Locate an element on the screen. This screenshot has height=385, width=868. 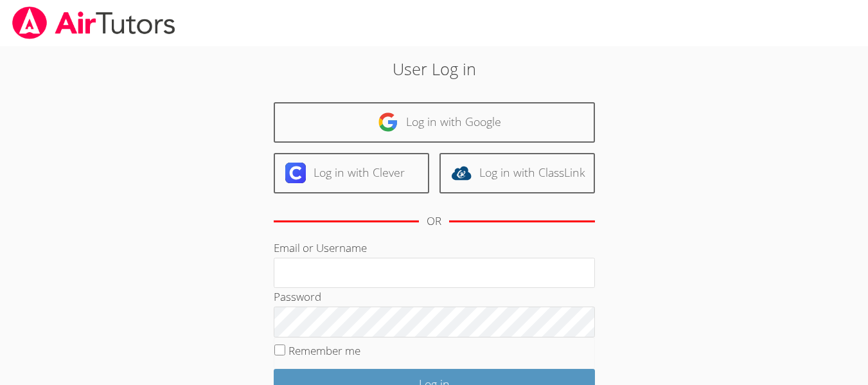
a: Log in with Google is located at coordinates (435, 122).